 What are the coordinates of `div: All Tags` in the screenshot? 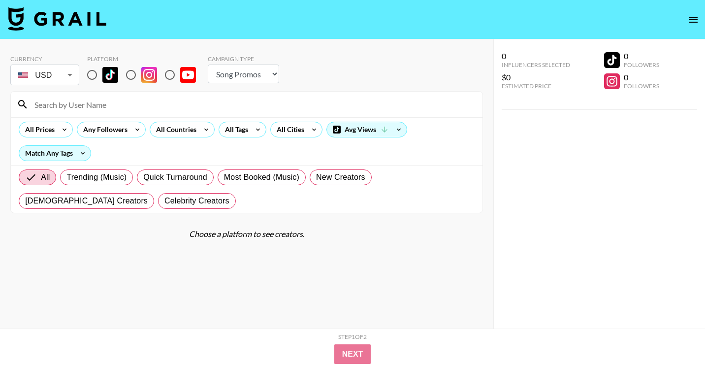 It's located at (234, 129).